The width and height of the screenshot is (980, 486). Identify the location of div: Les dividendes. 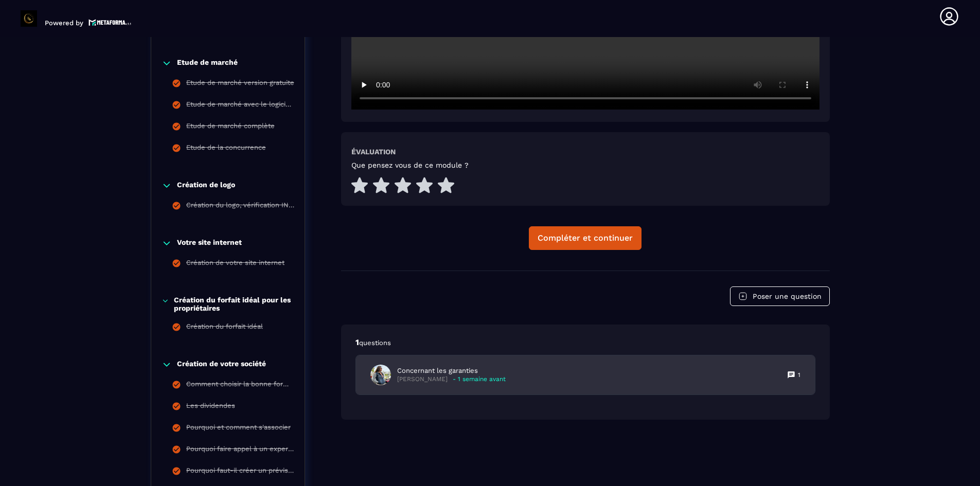
(210, 407).